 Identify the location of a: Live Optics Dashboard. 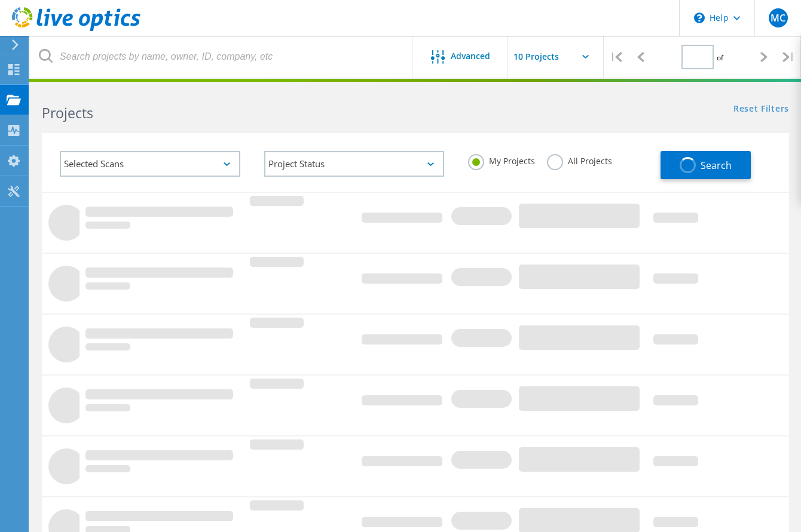
(76, 29).